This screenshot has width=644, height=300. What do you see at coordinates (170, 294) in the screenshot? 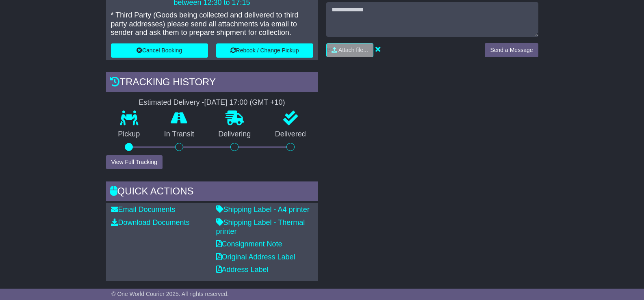
I see `span: © One World Courier 2025. All rights reserved.` at bounding box center [170, 294].